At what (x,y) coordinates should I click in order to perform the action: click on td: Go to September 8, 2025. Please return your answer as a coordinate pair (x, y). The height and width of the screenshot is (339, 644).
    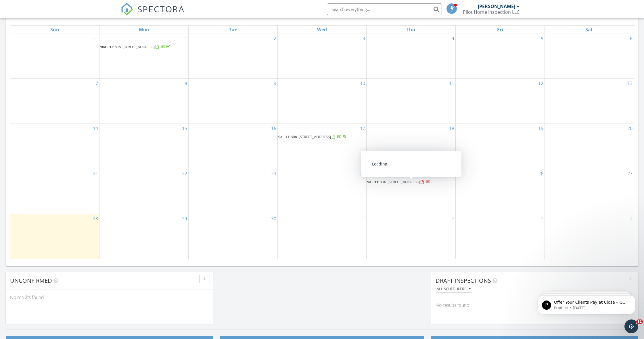
    Looking at the image, I should click on (144, 101).